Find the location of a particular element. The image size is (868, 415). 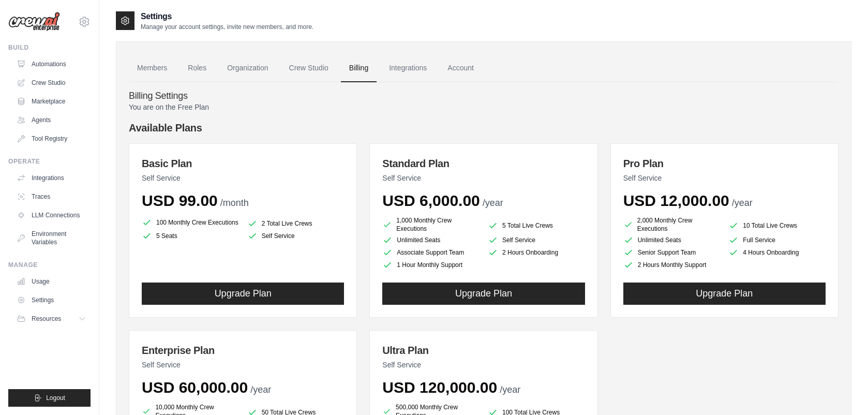

p: Manage your account settings, invite new members, and more. is located at coordinates (227, 27).